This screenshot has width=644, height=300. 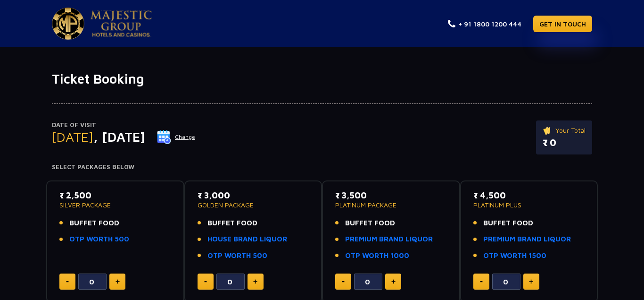 I want to click on a: + 91 1800 1200 444, so click(x=485, y=23).